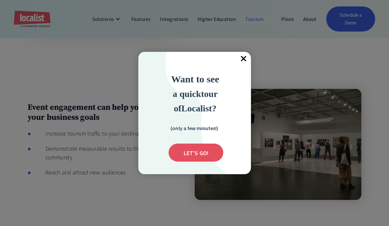  What do you see at coordinates (195, 79) in the screenshot?
I see `strong: Want to see` at bounding box center [195, 79].